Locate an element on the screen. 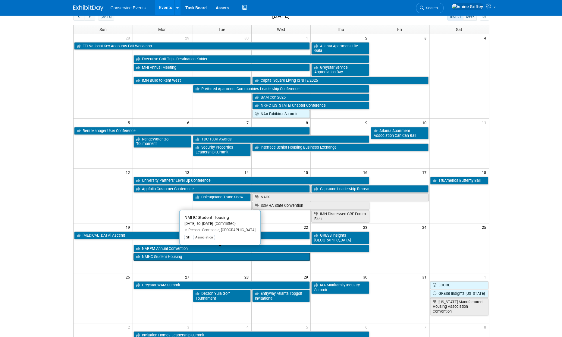 Image resolution: width=562 pixels, height=337 pixels. a: Executive Golf Trip - Destination Kohler is located at coordinates (251, 59).